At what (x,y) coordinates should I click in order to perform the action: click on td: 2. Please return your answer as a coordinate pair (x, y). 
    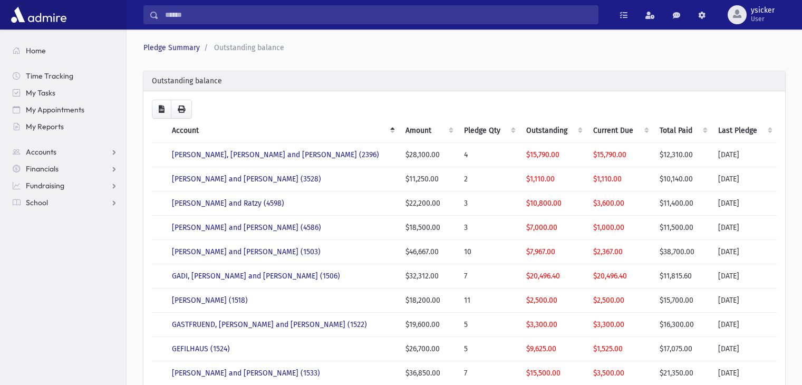
    Looking at the image, I should click on (489, 179).